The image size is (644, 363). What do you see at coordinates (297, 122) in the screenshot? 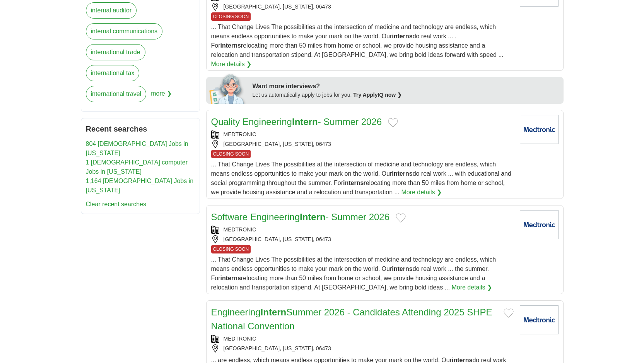
I see `a: Quality EngineeringIntern- Summer 2026` at bounding box center [297, 122].